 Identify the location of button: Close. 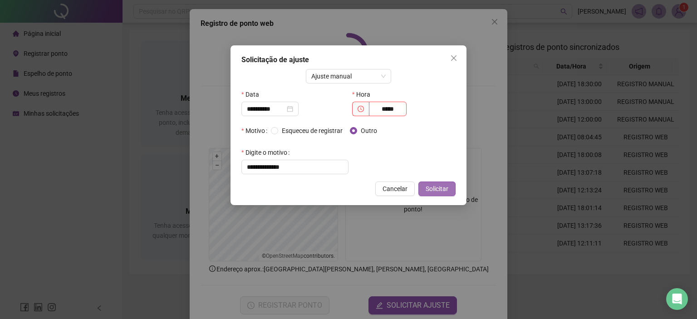
(454, 58).